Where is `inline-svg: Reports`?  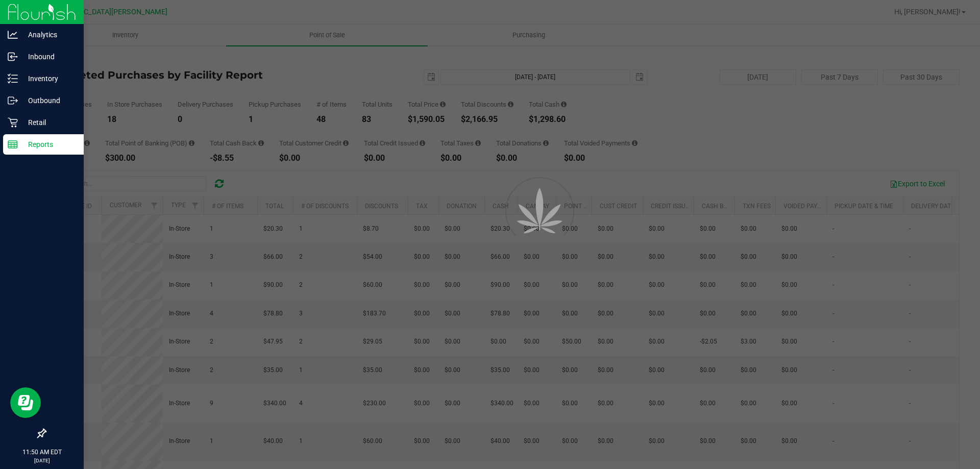
inline-svg: Reports is located at coordinates (13, 144).